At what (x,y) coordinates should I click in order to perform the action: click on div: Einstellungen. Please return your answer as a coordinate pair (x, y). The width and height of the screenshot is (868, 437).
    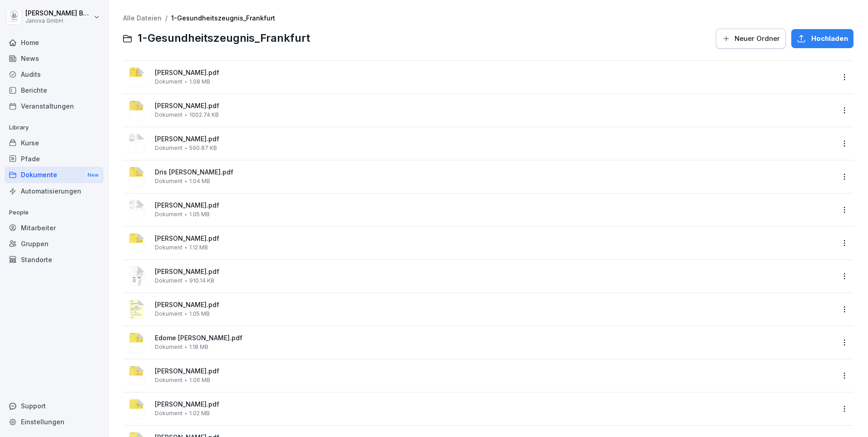
    Looking at the image, I should click on (54, 421).